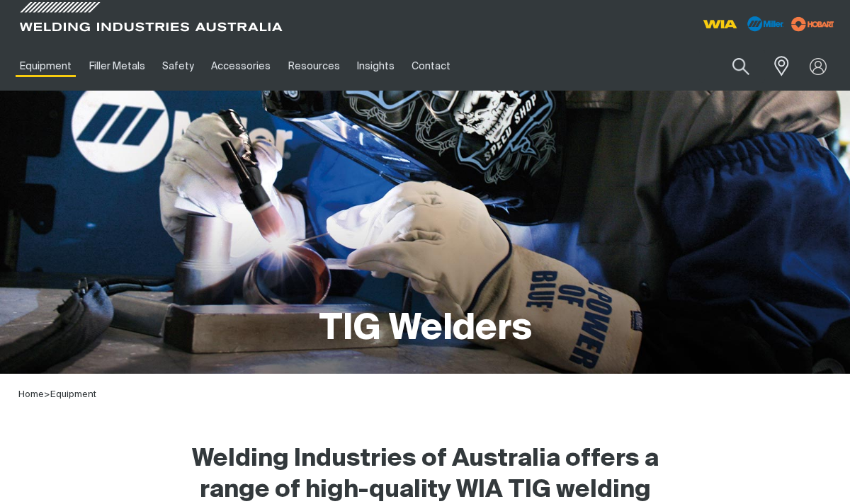 This screenshot has width=850, height=504. I want to click on a: miller, so click(812, 24).